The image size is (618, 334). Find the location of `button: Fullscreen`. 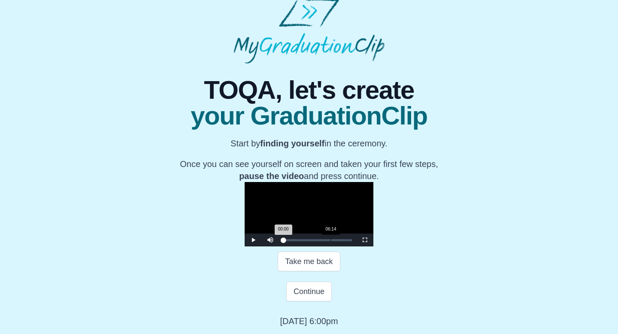

button: Fullscreen is located at coordinates (365, 240).